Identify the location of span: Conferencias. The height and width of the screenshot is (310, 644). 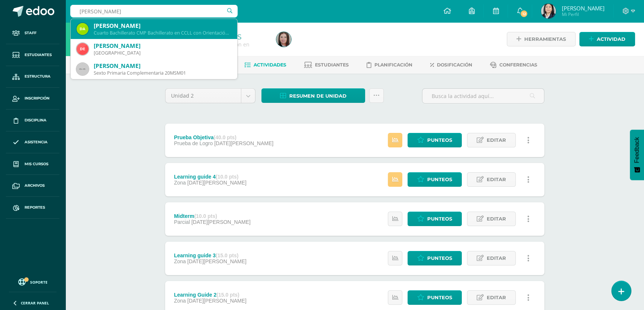
(518, 64).